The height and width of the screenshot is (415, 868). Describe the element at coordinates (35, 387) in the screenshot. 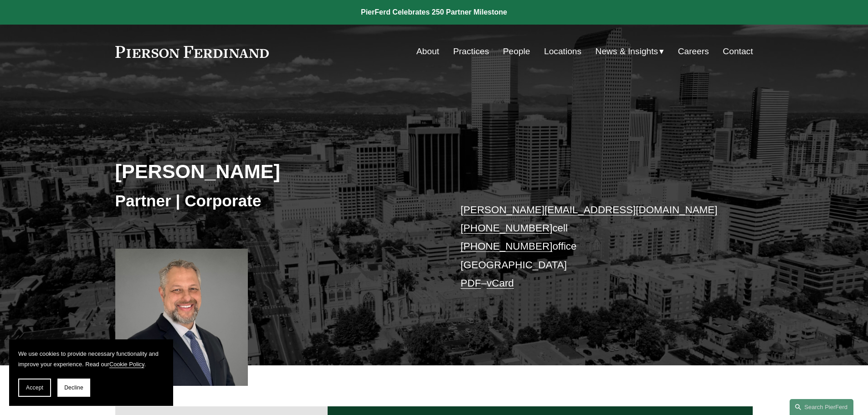

I see `span: Accept` at that location.